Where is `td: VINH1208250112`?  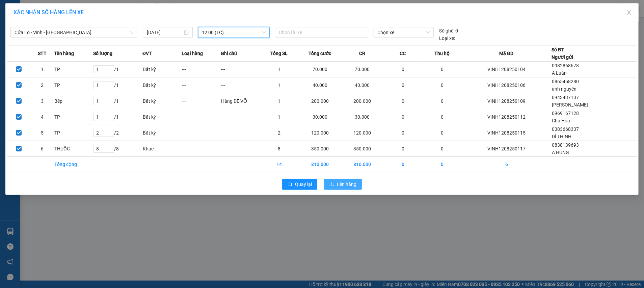
td: VINH1208250112 is located at coordinates (507, 117).